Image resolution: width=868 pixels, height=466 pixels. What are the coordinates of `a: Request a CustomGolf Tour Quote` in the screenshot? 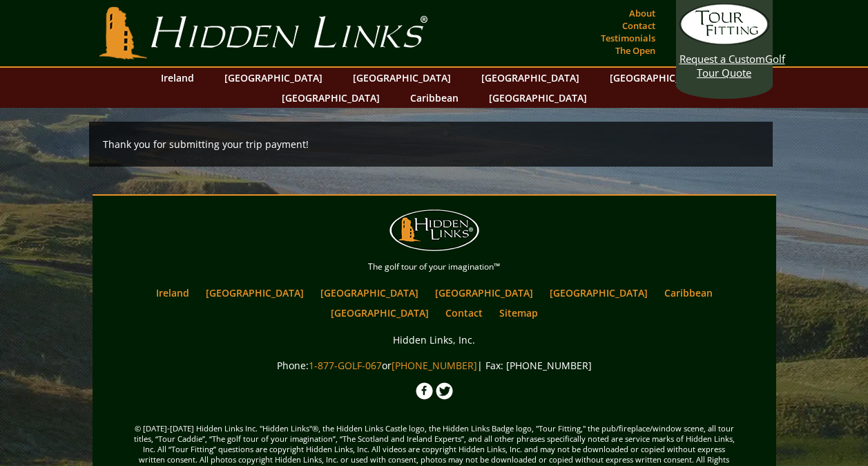 It's located at (724, 42).